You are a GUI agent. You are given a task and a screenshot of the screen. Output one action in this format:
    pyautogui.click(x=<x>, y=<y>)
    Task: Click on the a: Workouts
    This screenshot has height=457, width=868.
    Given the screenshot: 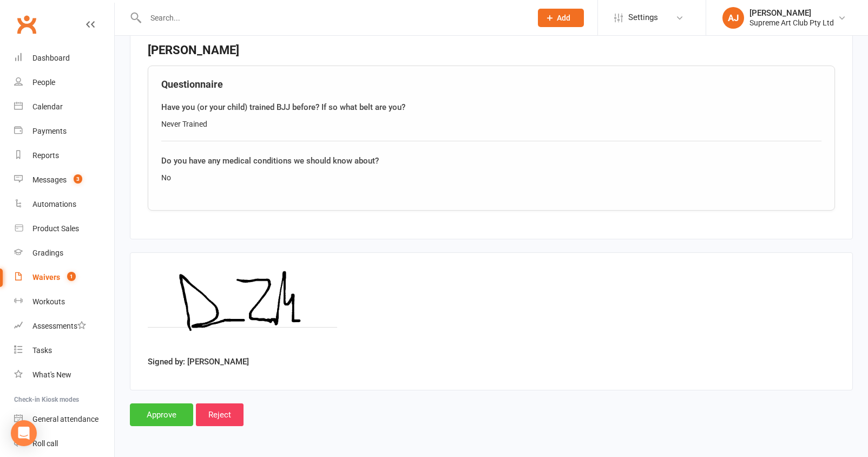 What is the action you would take?
    pyautogui.click(x=64, y=302)
    